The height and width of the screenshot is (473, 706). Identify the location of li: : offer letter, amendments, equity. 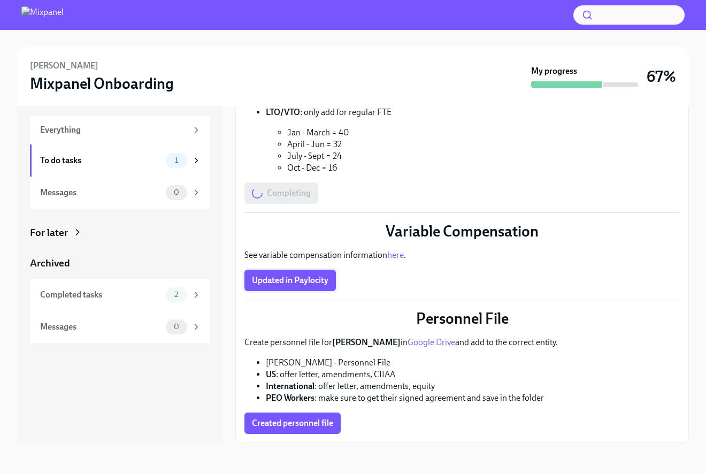
(473, 386).